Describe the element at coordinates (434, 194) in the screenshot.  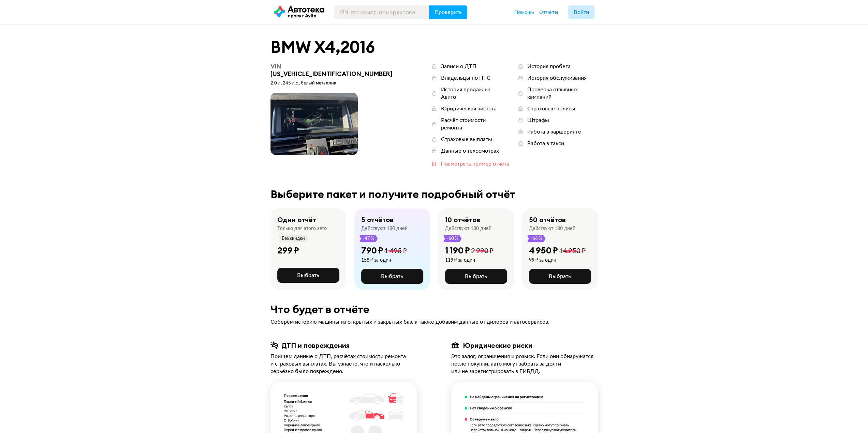
I see `div: Выберите пакет и получите подробный отчёт` at that location.